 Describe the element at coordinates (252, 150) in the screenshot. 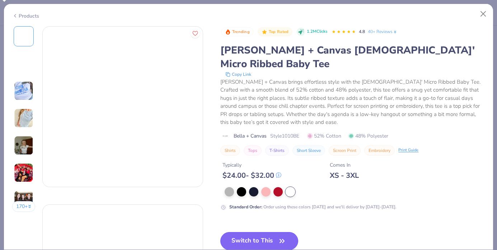

I see `button: Tops` at that location.